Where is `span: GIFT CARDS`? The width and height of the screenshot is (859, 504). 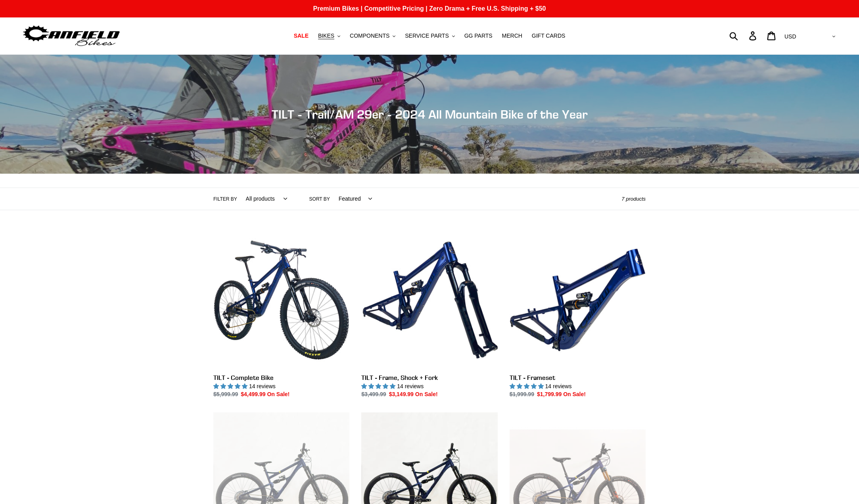 span: GIFT CARDS is located at coordinates (548, 36).